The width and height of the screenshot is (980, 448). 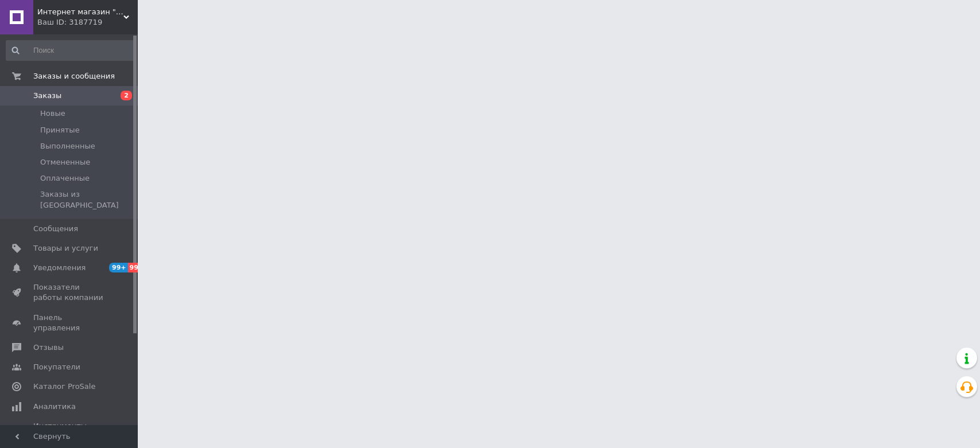 What do you see at coordinates (80, 12) in the screenshot?
I see `span: Интернет магазин "Ярокс Авто" - продажа автозапчастей и комплектующих` at bounding box center [80, 12].